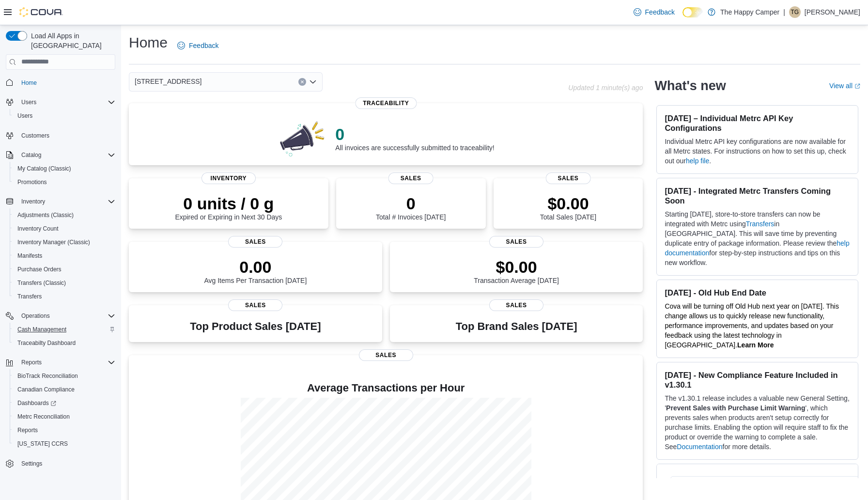  I want to click on span: Home, so click(67, 83).